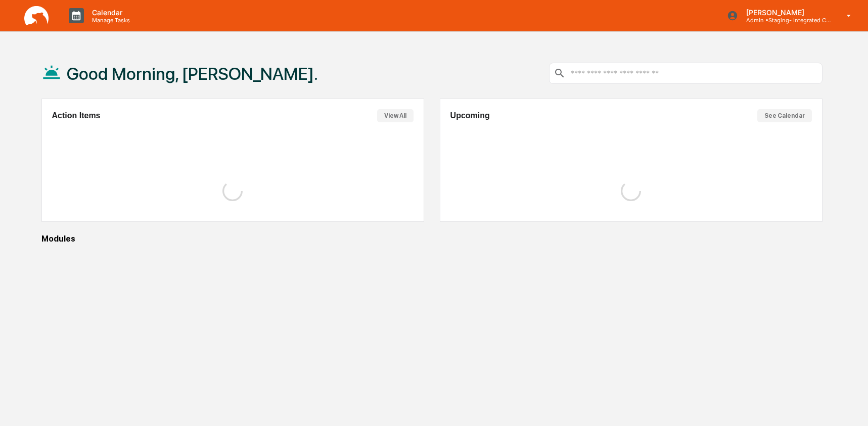  What do you see at coordinates (109, 20) in the screenshot?
I see `p: Manage Tasks` at bounding box center [109, 20].